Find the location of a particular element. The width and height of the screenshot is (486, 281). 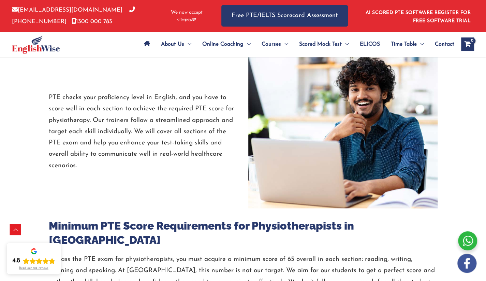

img: Afterpay-Logo is located at coordinates (186, 19).